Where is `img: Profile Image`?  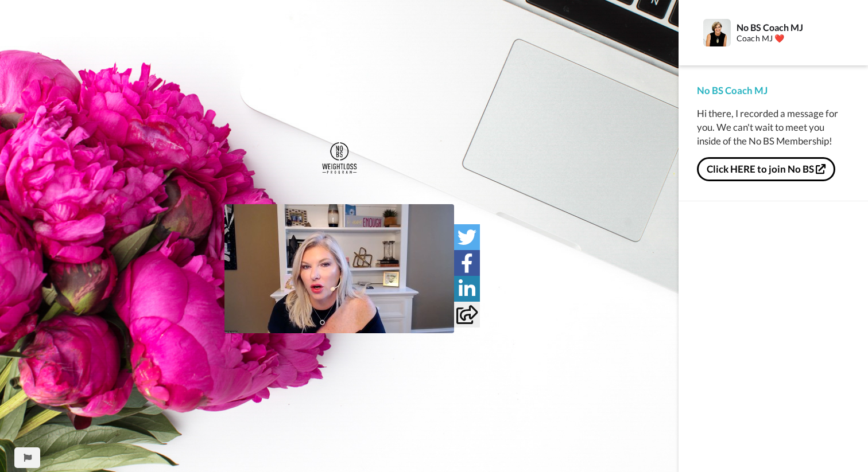
img: Profile Image is located at coordinates (717, 33).